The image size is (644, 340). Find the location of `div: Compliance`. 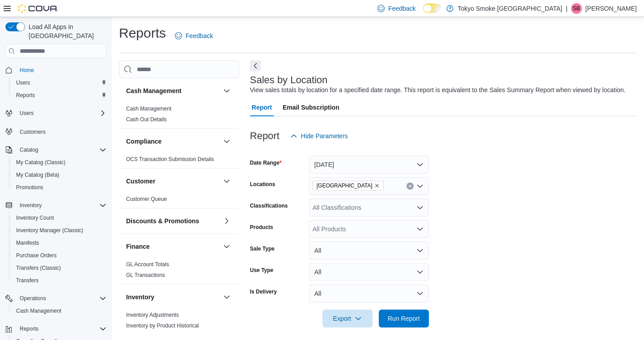

div: Compliance is located at coordinates (179, 161).